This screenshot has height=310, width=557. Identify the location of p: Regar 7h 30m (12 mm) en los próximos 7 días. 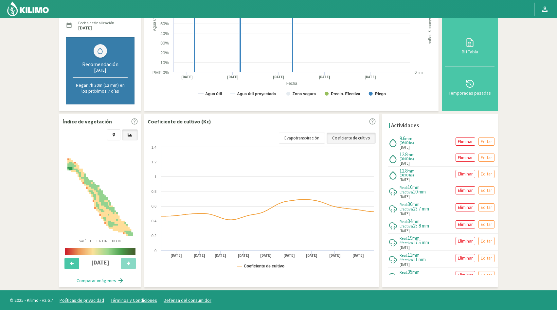
(100, 88).